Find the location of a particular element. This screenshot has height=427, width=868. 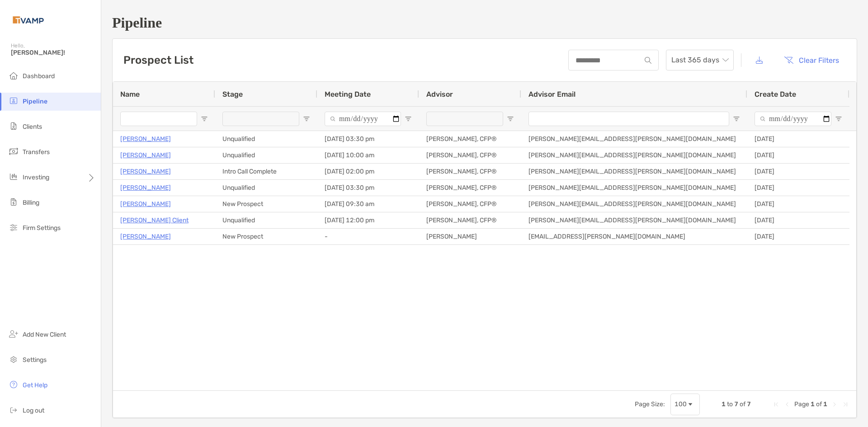

span: of is located at coordinates (819, 404).